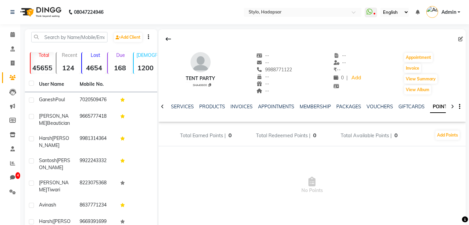  I want to click on img: logo, so click(40, 12).